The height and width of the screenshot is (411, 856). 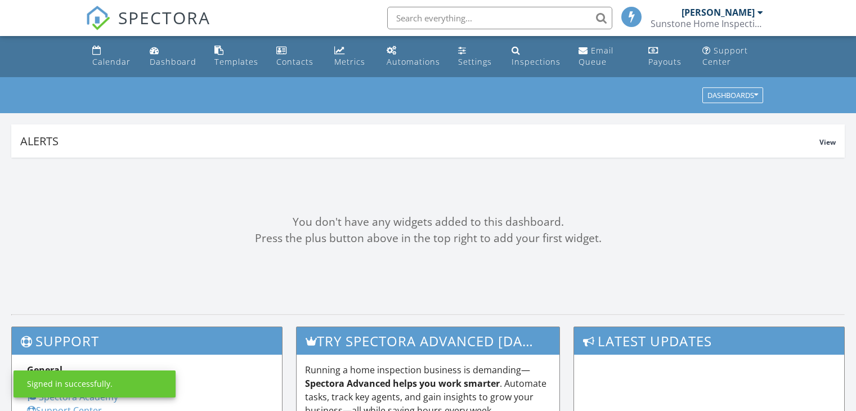 I want to click on a: Metrics, so click(x=352, y=56).